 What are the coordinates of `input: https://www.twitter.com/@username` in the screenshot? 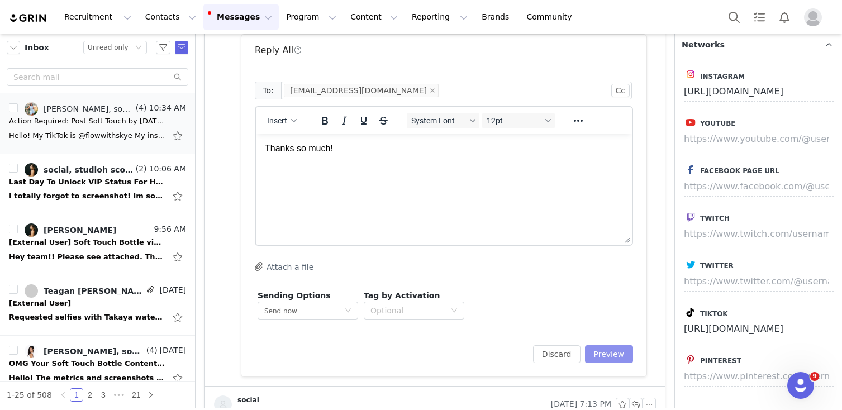 It's located at (758, 281).